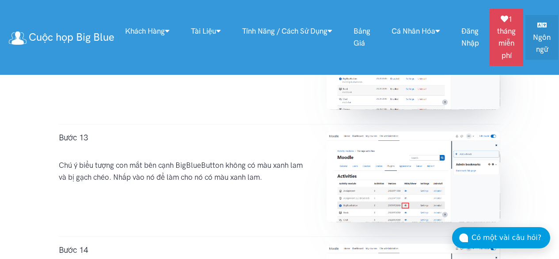 This screenshot has height=259, width=559. What do you see at coordinates (416, 31) in the screenshot?
I see `a: cá nhân hóa` at bounding box center [416, 31].